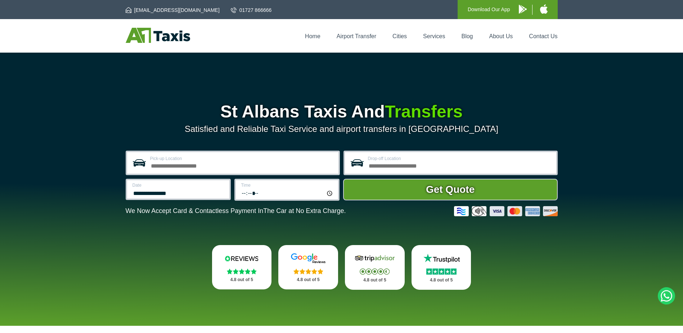 The image size is (683, 333). I want to click on a: Contact Us, so click(543, 36).